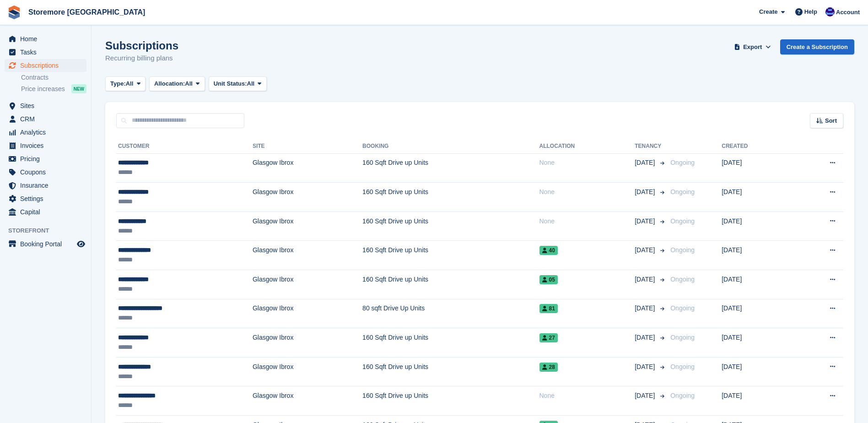 This screenshot has height=423, width=868. Describe the element at coordinates (118, 84) in the screenshot. I see `span: Type:` at that location.